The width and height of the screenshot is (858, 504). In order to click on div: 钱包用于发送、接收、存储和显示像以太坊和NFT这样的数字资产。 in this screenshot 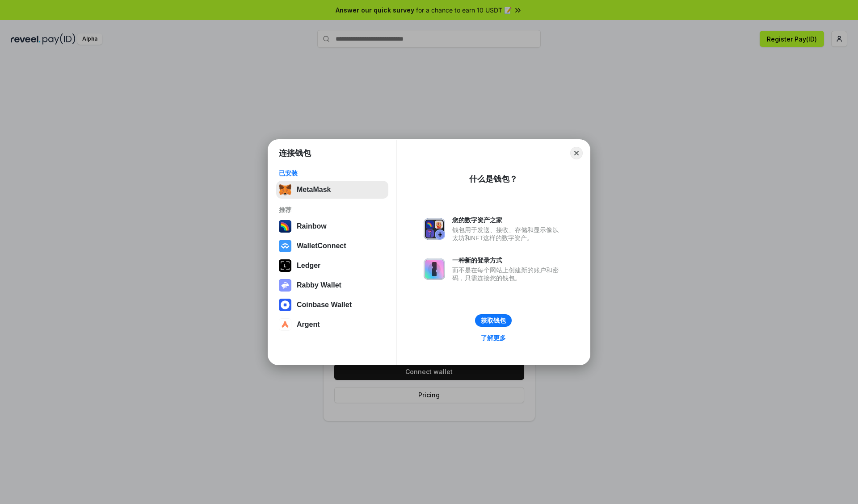, I will do `click(508, 234)`.